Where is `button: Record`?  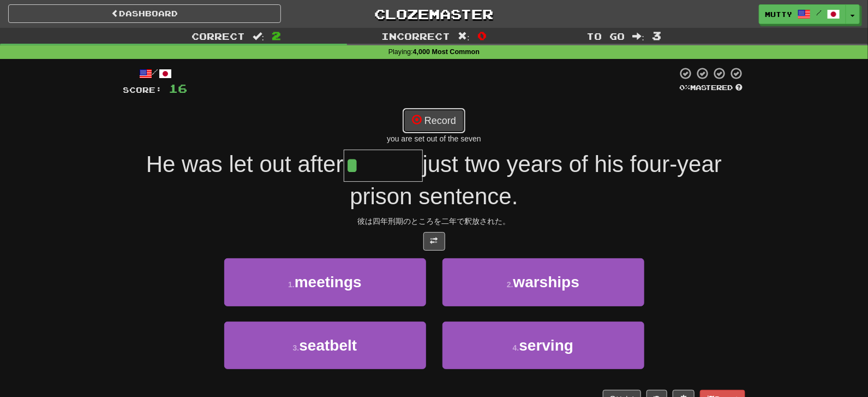 button: Record is located at coordinates (434, 120).